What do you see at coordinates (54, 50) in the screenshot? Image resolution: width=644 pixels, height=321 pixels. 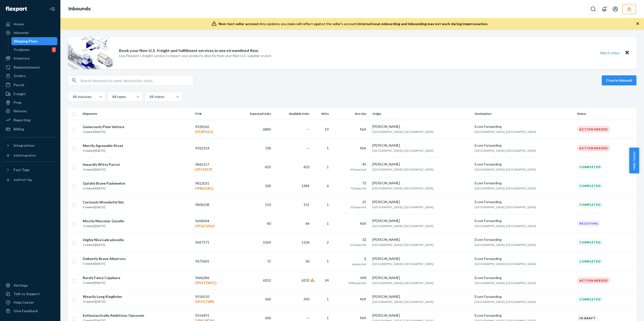 I see `div: 7` at bounding box center [54, 50].